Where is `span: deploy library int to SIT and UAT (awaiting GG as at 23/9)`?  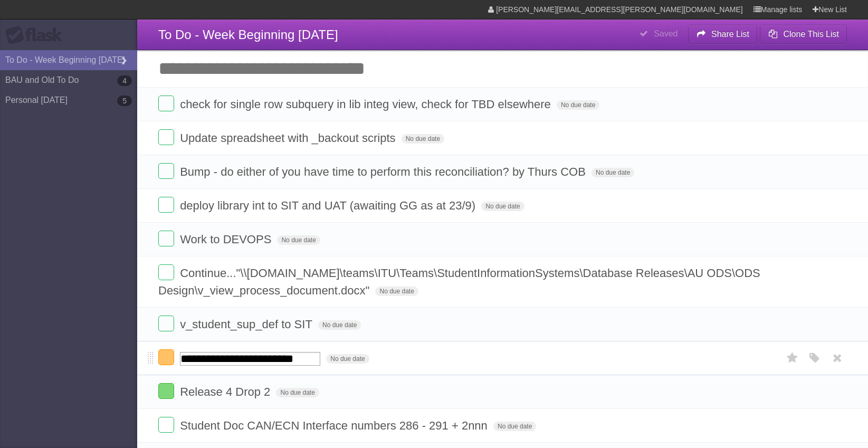
span: deploy library int to SIT and UAT (awaiting GG as at 23/9) is located at coordinates (329, 205).